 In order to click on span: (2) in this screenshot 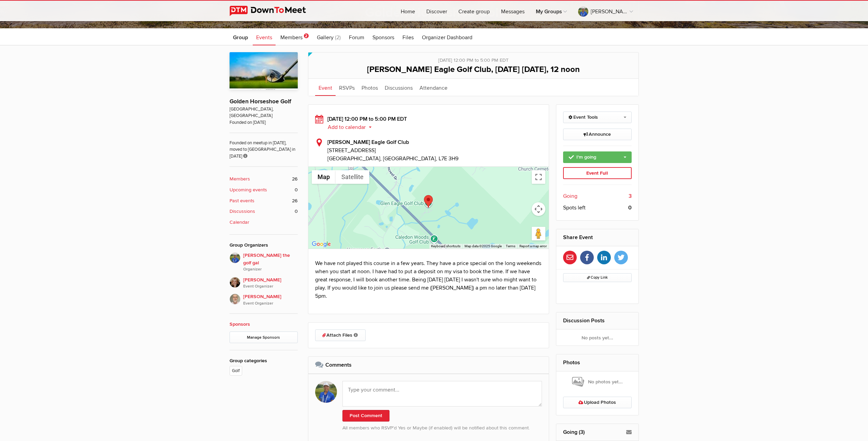, I will do `click(338, 38)`.